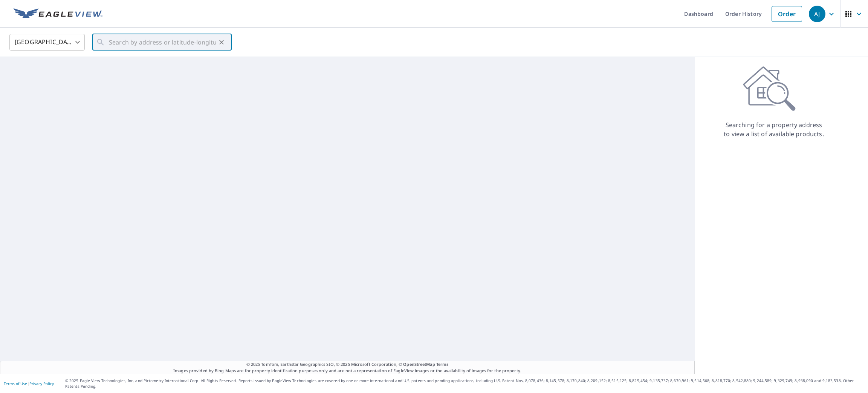 This screenshot has width=868, height=393. Describe the element at coordinates (58, 14) in the screenshot. I see `img: EV Logo` at that location.